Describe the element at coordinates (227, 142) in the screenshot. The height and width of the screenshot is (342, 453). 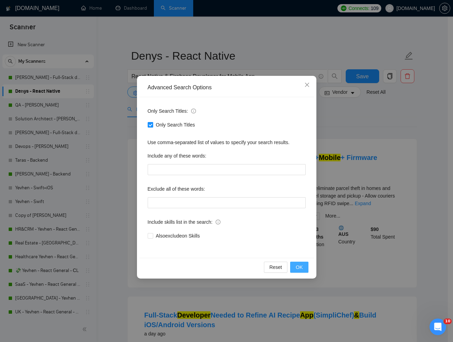
I see `div: Use comma-separated list of values to specify your search results.` at that location.